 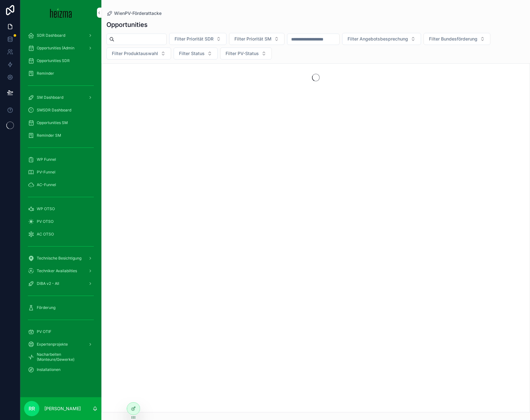 I want to click on span: Förderung, so click(x=46, y=308).